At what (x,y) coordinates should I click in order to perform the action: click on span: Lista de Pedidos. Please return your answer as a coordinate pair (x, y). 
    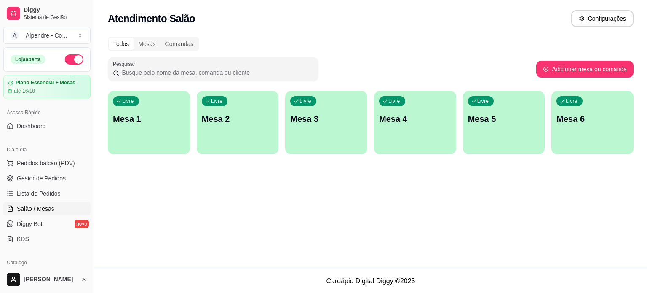
    Looking at the image, I should click on (39, 193).